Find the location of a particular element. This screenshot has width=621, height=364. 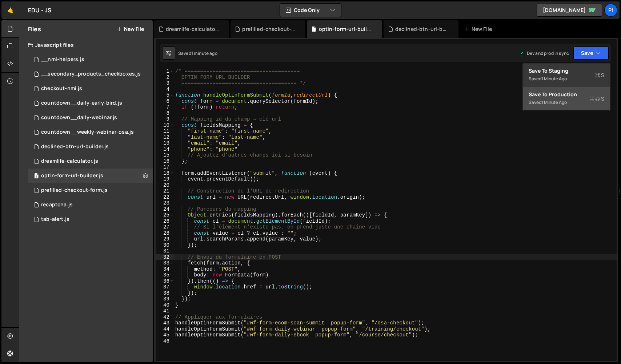

div: 35 is located at coordinates (165, 275).